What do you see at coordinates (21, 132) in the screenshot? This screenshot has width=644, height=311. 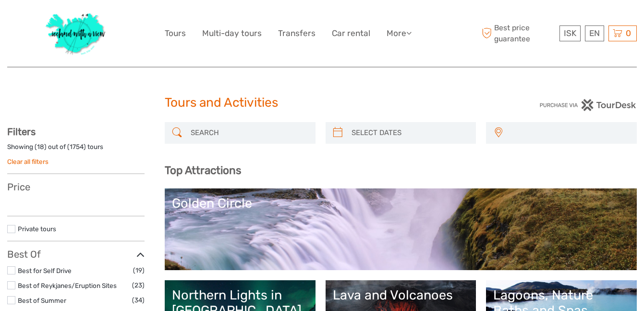 I see `strong: Filters` at bounding box center [21, 132].